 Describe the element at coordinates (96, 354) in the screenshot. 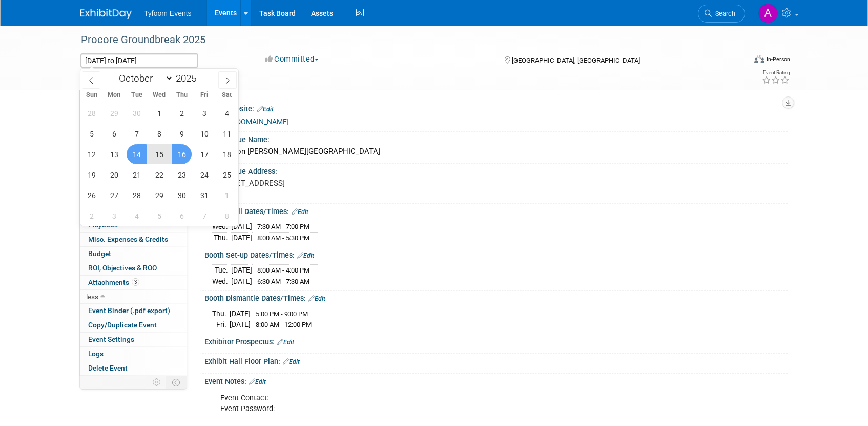

I see `span: Logs` at that location.